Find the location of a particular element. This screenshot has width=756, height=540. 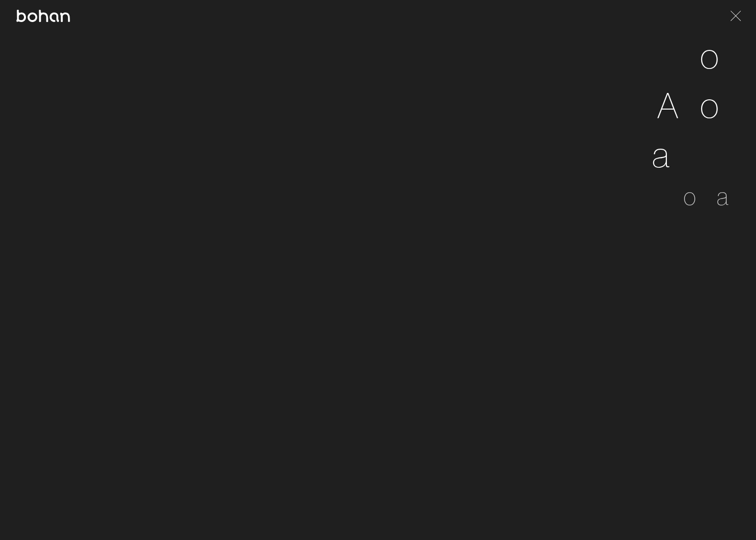

span: A is located at coordinates (668, 105).